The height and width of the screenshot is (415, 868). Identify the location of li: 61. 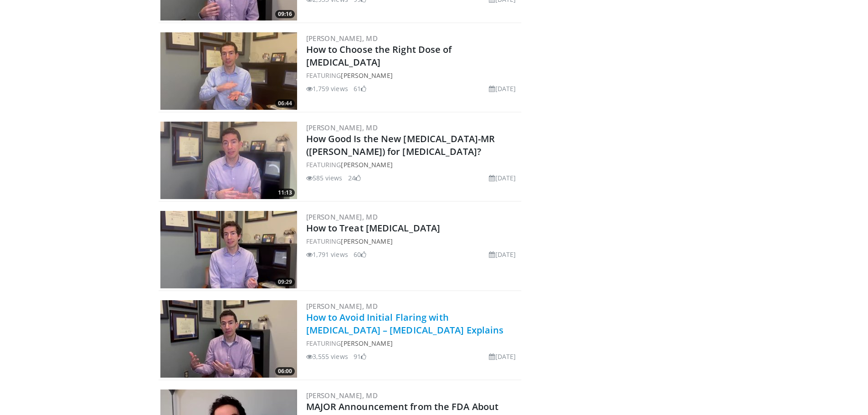
(360, 88).